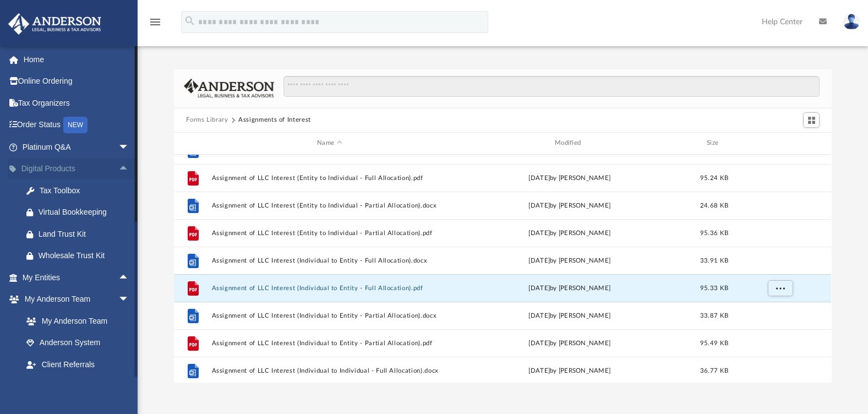  I want to click on span: 95.33 KB, so click(714, 288).